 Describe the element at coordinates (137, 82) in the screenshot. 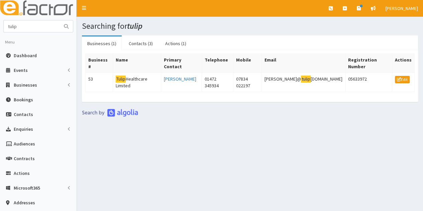

I see `td: Healthcare Limited` at that location.